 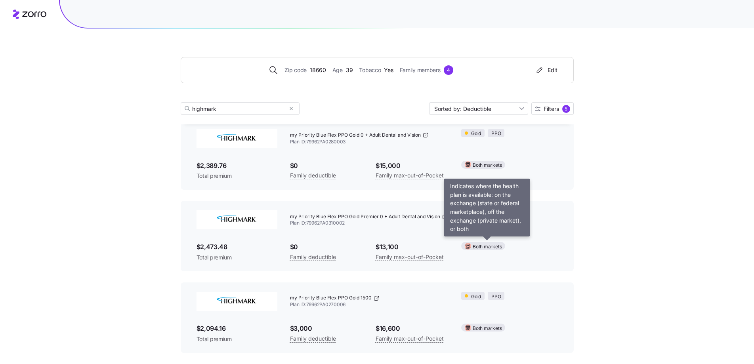 What do you see at coordinates (552, 109) in the screenshot?
I see `button: Filters5` at bounding box center [552, 109].